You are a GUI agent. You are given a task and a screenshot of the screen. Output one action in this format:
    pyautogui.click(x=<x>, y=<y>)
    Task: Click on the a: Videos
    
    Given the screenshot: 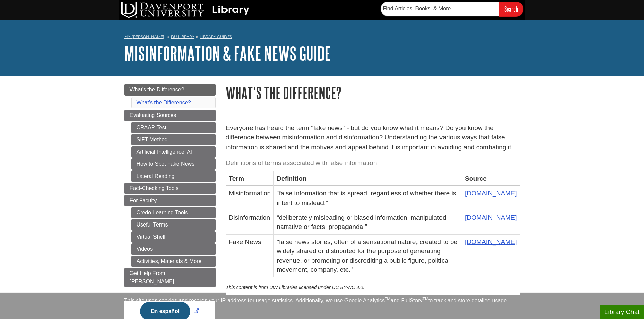 What is the action you would take?
    pyautogui.click(x=173, y=249)
    